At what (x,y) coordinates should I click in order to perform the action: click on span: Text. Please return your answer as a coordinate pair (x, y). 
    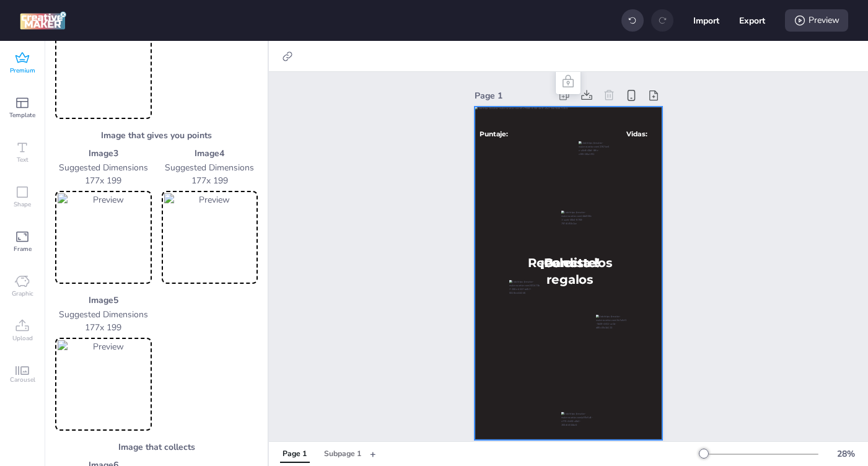
    Looking at the image, I should click on (23, 160).